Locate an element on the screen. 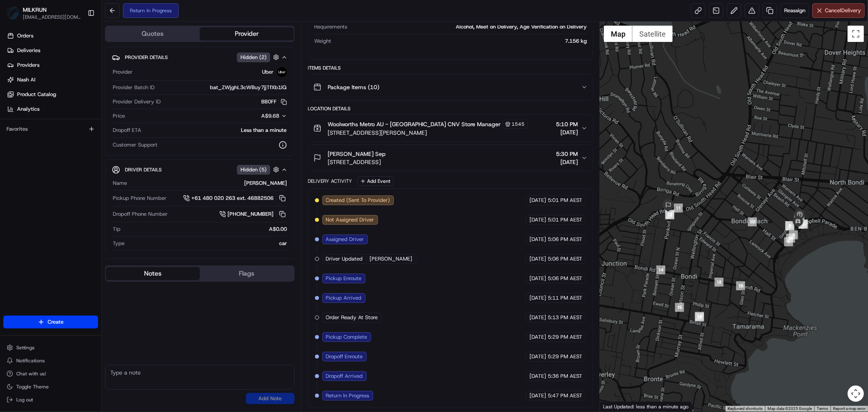 This screenshot has height=412, width=868. span: Orders is located at coordinates (25, 36).